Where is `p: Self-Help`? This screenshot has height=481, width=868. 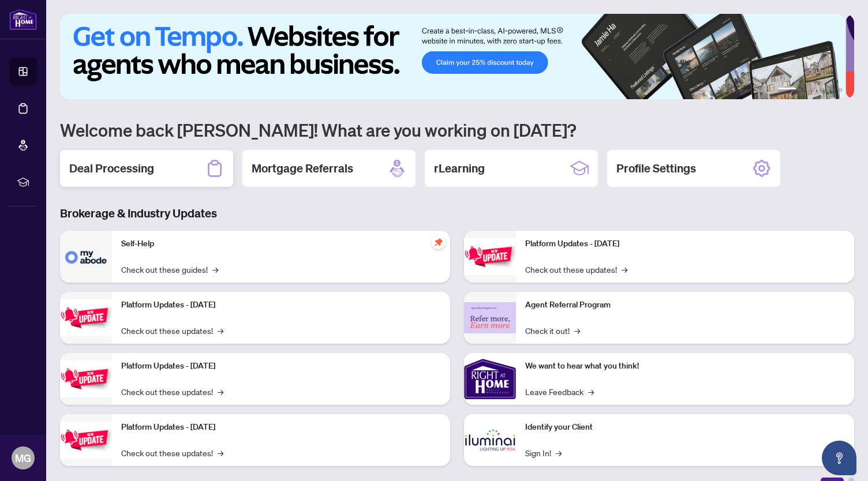 p: Self-Help is located at coordinates (281, 244).